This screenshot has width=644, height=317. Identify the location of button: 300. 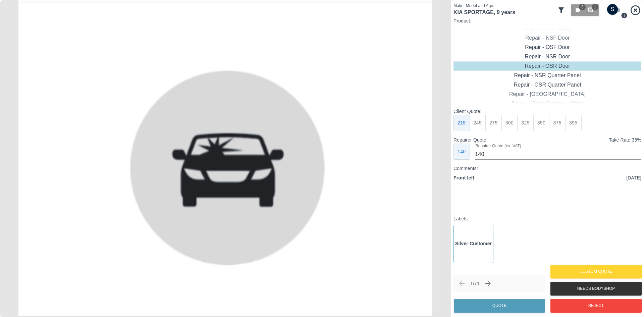
(509, 123).